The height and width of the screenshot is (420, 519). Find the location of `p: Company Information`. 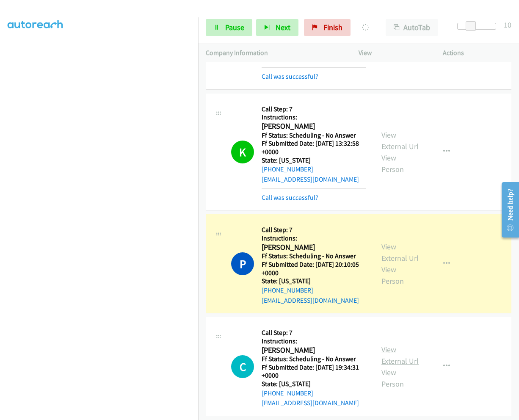

p: Company Information is located at coordinates (274, 53).